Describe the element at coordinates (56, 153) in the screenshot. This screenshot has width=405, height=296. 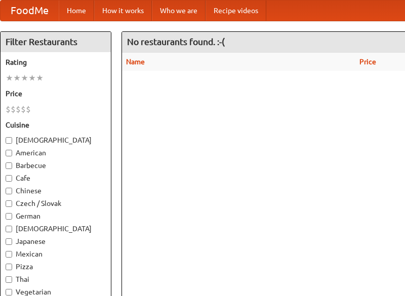
I see `label: American` at that location.